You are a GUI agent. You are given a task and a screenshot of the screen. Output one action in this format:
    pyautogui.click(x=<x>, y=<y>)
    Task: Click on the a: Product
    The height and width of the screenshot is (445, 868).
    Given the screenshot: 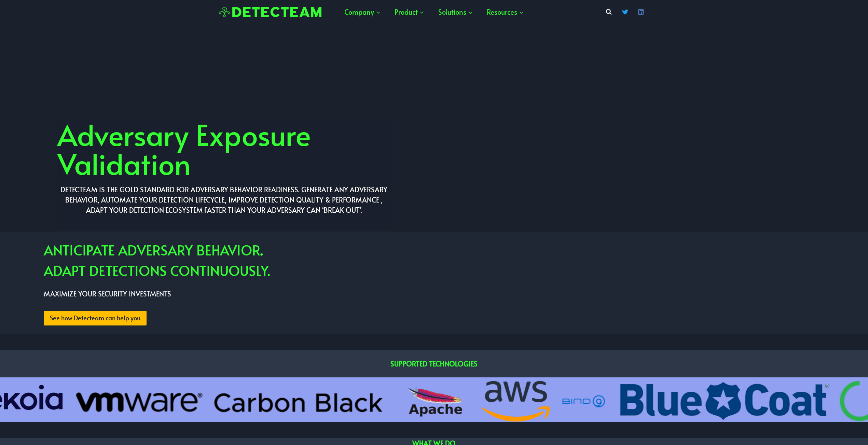 What is the action you would take?
    pyautogui.click(x=410, y=12)
    